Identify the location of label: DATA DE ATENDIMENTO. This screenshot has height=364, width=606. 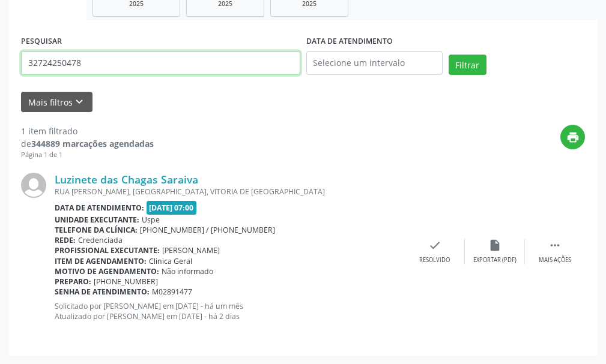
(349, 41).